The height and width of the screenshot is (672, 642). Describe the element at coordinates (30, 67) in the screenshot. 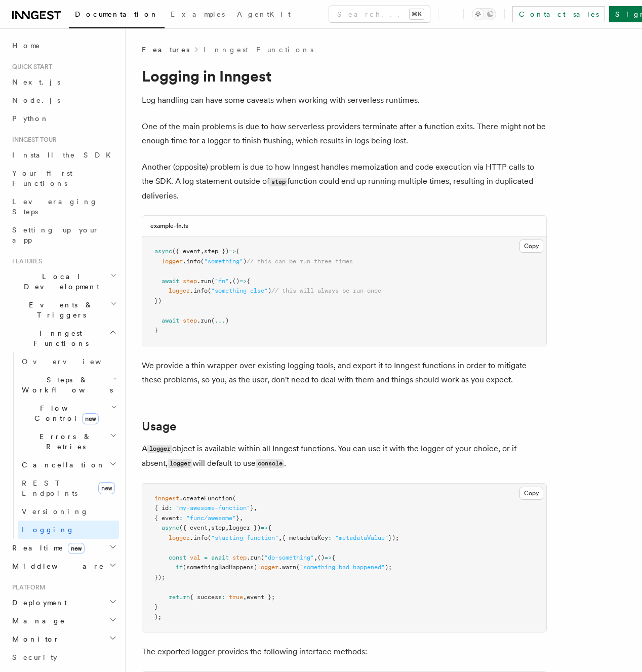

I see `span: Quick start` at that location.